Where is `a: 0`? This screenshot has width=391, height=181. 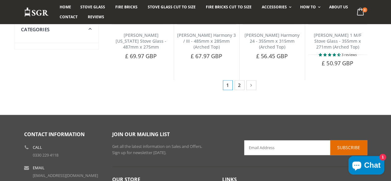 a: 0 is located at coordinates (361, 12).